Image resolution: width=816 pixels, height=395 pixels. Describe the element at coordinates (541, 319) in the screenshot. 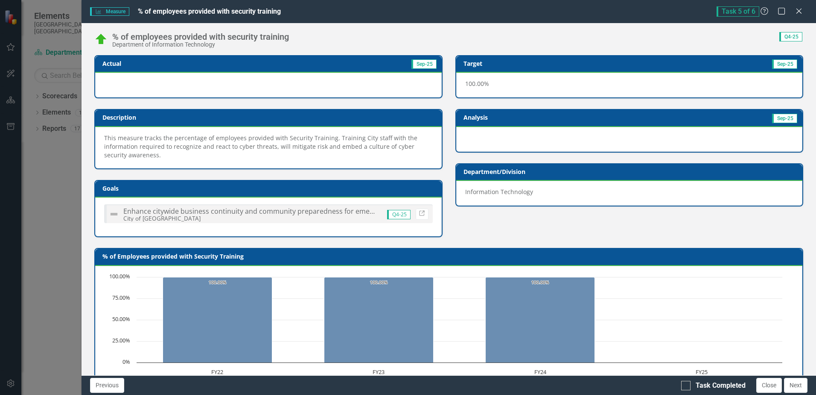

I see `path: FY24, 100. Actual.` at that location.